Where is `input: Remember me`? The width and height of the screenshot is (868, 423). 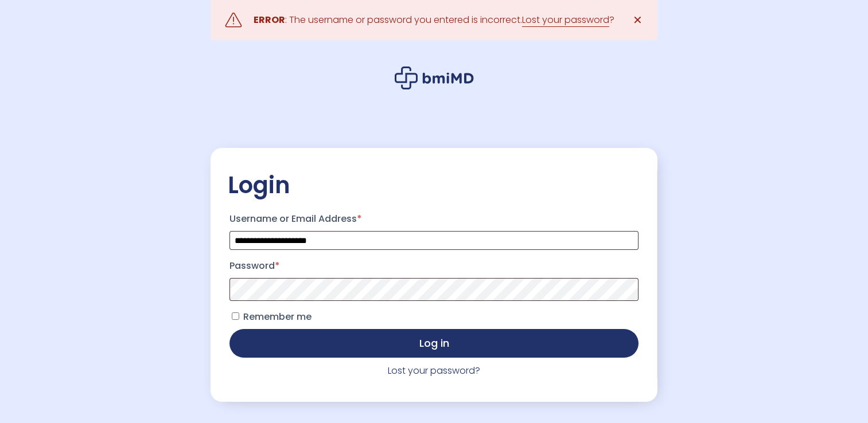
input: Remember me is located at coordinates (235, 316).